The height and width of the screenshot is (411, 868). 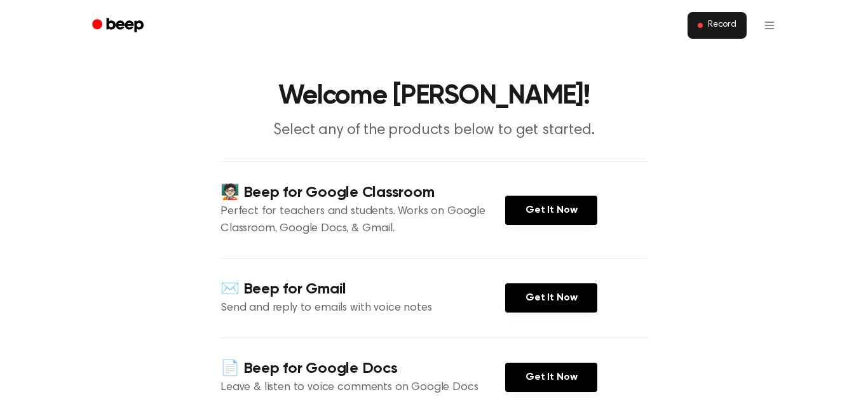 I want to click on button: Record, so click(x=717, y=26).